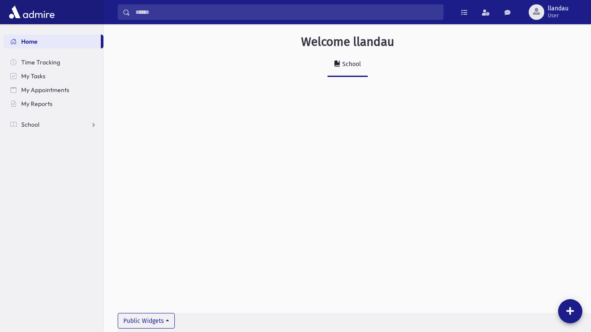  What do you see at coordinates (37, 104) in the screenshot?
I see `span: My Reports` at bounding box center [37, 104].